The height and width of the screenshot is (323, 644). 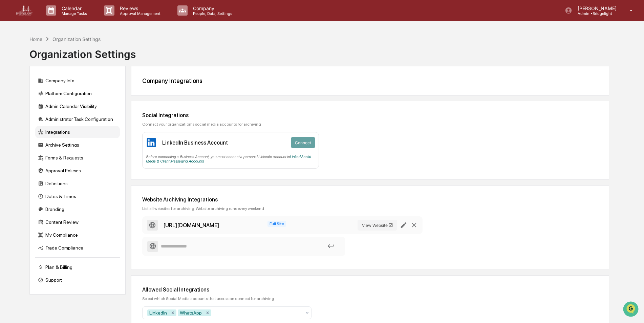 I want to click on div: Content Review, so click(x=78, y=222).